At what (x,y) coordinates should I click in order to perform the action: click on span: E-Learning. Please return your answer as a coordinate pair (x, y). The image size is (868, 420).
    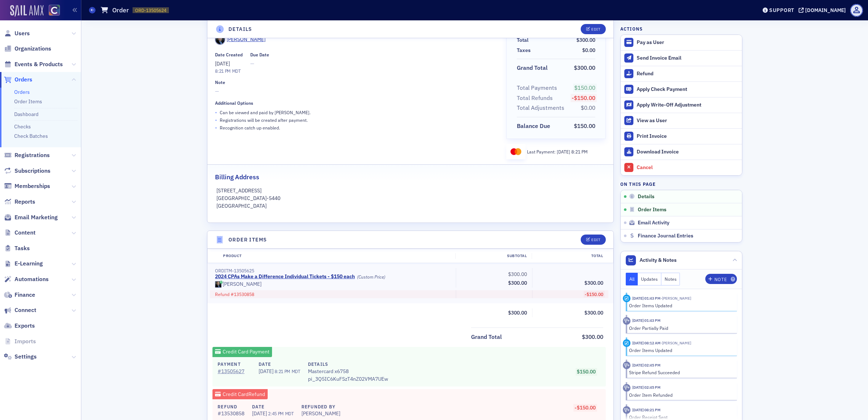
    Looking at the image, I should click on (29, 263).